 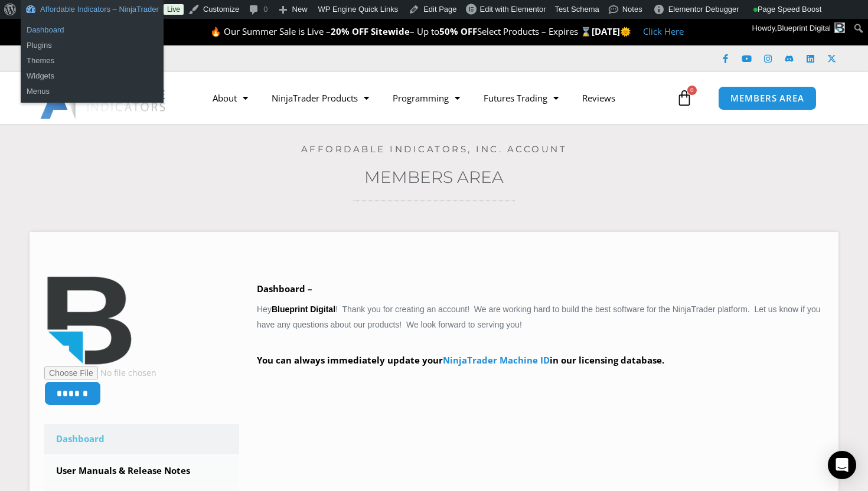 I want to click on a: NinjaTrader Products, so click(x=320, y=98).